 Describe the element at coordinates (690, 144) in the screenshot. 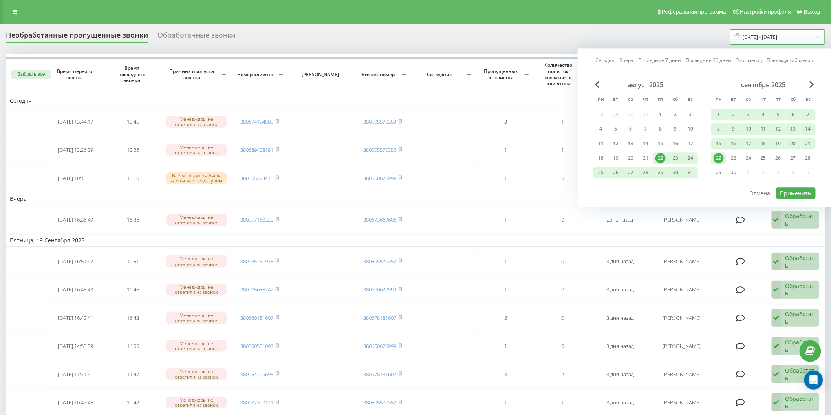

I see `div: 17` at that location.